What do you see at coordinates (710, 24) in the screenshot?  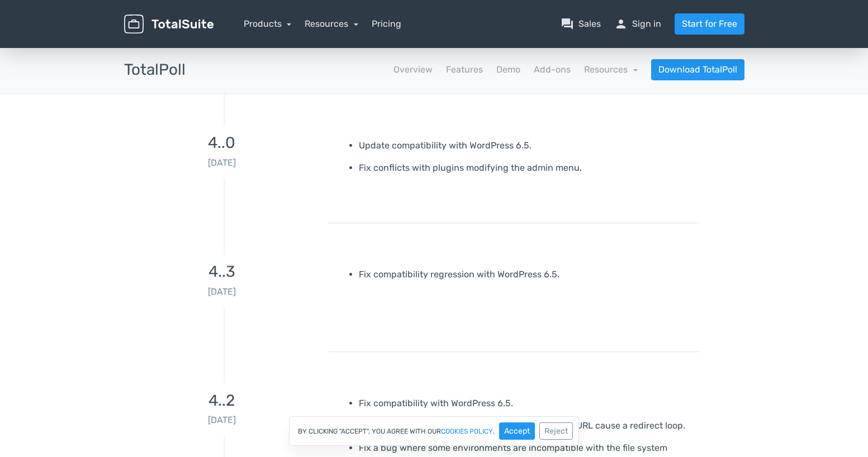 I see `a: Start for Free` at bounding box center [710, 24].